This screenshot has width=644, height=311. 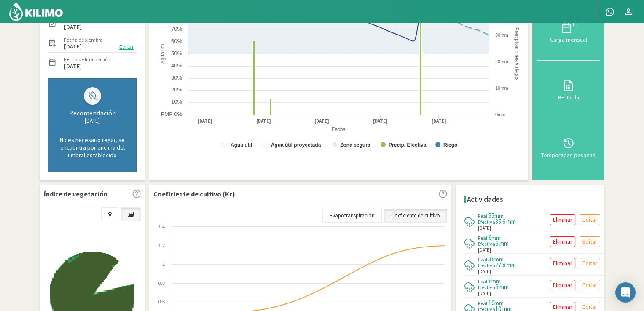 I want to click on a: Coeficiente de cultivo, so click(x=416, y=216).